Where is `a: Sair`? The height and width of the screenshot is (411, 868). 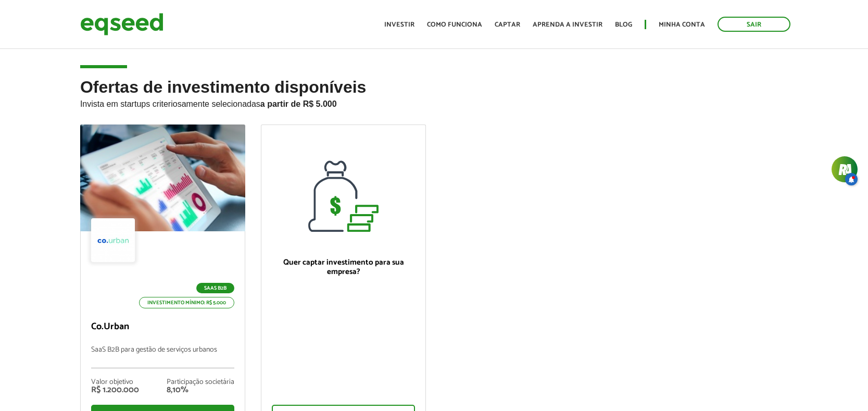 a: Sair is located at coordinates (754, 24).